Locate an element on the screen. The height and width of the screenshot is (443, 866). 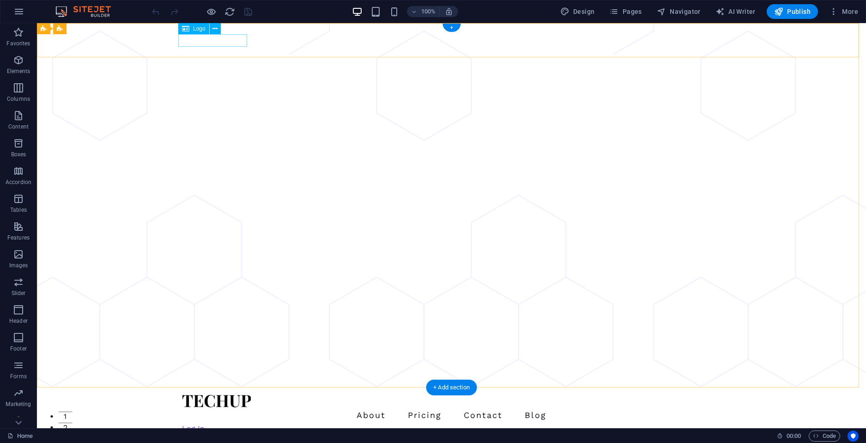
button: AI Writer is located at coordinates (735, 12).